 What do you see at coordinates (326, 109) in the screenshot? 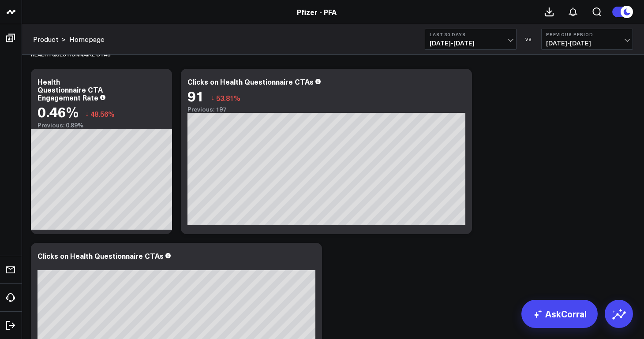
I see `div: Previous: 197` at bounding box center [326, 109].